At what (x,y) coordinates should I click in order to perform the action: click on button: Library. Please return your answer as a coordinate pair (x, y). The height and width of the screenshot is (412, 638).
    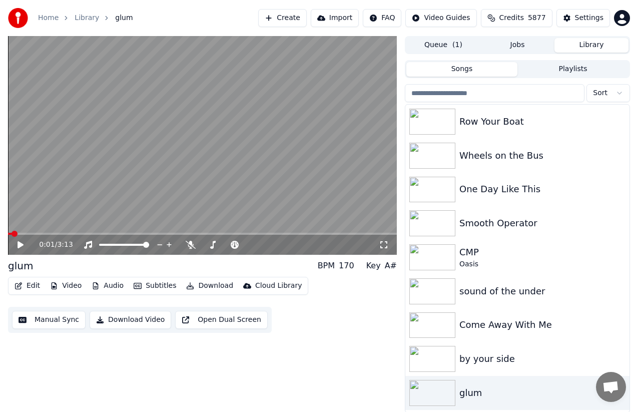
    Looking at the image, I should click on (591, 45).